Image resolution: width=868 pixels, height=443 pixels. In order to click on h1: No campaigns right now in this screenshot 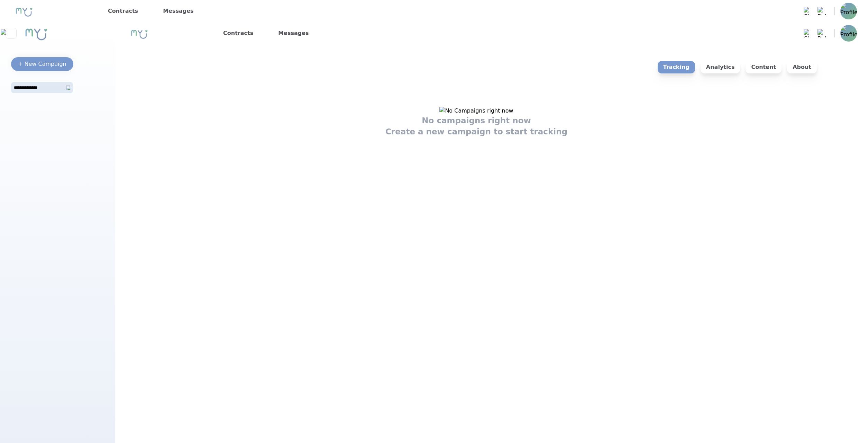, I will do `click(476, 120)`.